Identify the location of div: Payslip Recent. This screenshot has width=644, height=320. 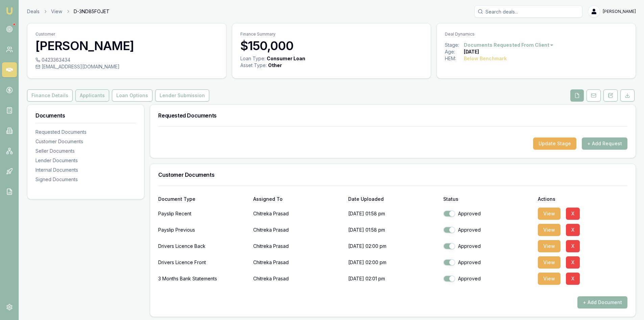
(203, 214).